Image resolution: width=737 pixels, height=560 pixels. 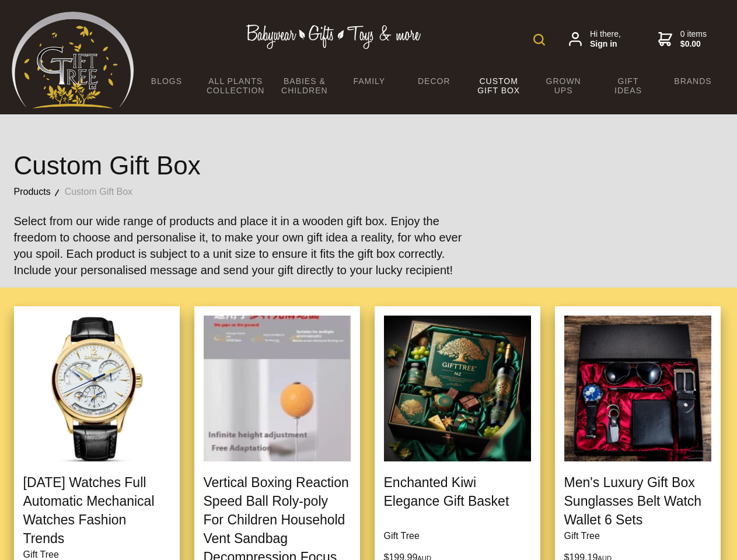 What do you see at coordinates (73, 61) in the screenshot?
I see `img: Babyware - Gifts - Toys and more...` at bounding box center [73, 61].